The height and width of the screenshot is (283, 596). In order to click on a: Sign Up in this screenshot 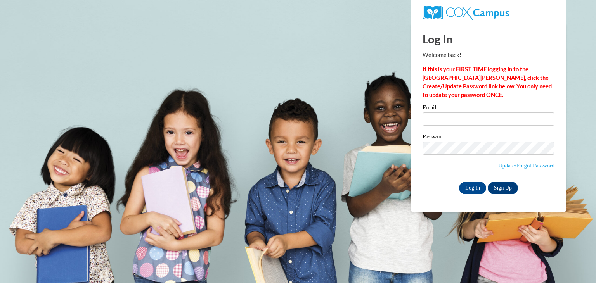, I will do `click(503, 188)`.